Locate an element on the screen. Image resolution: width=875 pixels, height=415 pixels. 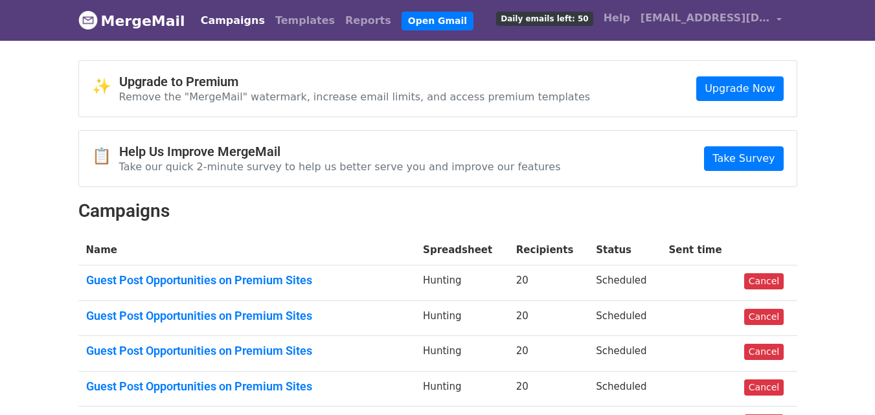
span: Daily emails left: 50 is located at coordinates (544, 19).